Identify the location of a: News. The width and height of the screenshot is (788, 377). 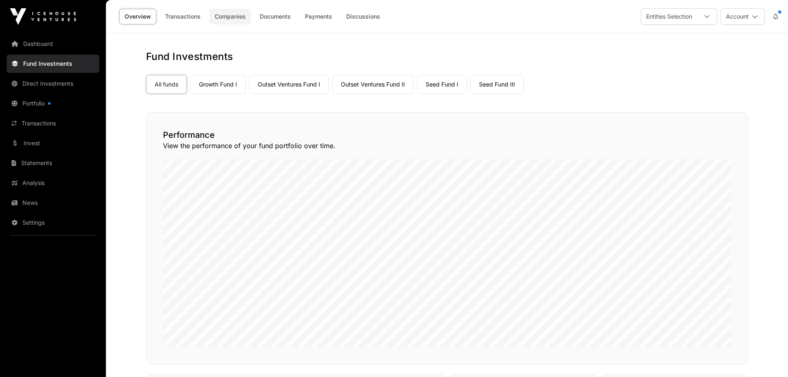
(53, 203).